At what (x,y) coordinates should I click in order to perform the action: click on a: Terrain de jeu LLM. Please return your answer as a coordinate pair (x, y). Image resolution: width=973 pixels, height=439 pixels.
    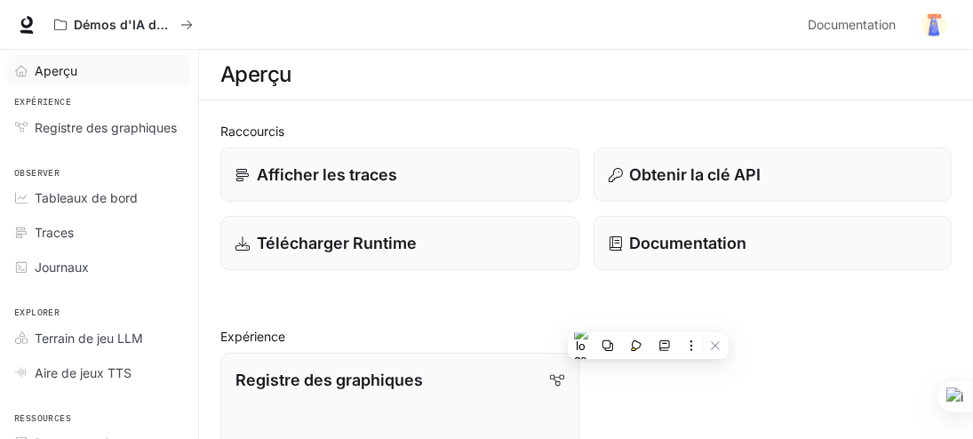
    Looking at the image, I should click on (99, 338).